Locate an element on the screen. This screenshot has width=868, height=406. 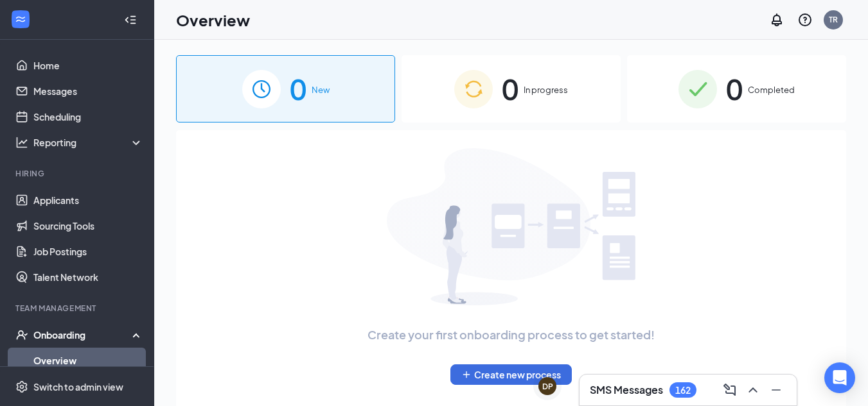
svg: ChevronUp is located at coordinates (753, 391).